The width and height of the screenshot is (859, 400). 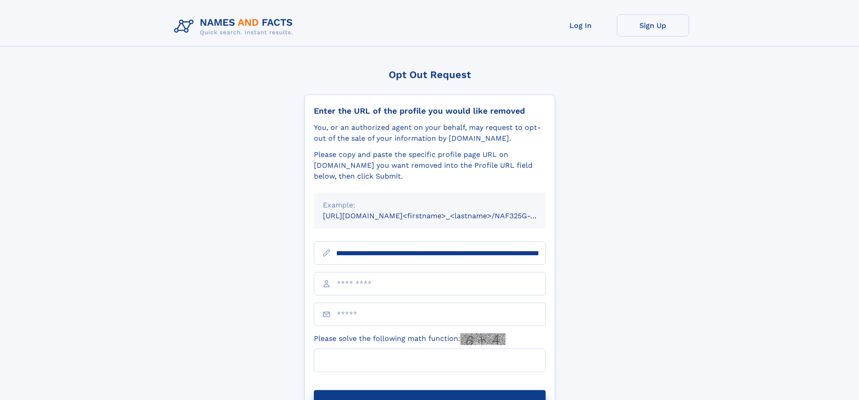 I want to click on a: Sign Up, so click(x=653, y=25).